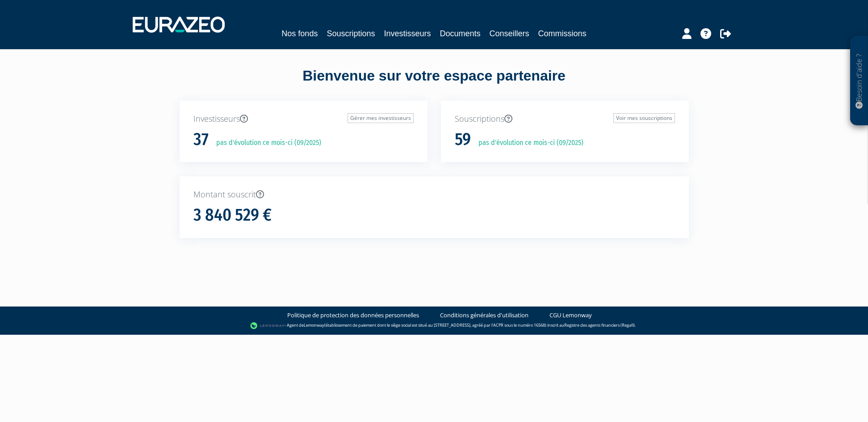 The height and width of the screenshot is (422, 868). I want to click on p: Souscriptions, so click(565, 119).